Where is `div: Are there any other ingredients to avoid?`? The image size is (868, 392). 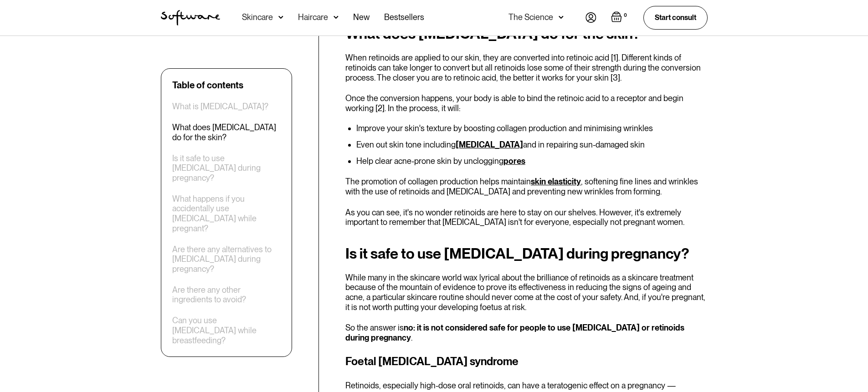
div: Are there any other ingredients to avoid? is located at coordinates (227, 295).